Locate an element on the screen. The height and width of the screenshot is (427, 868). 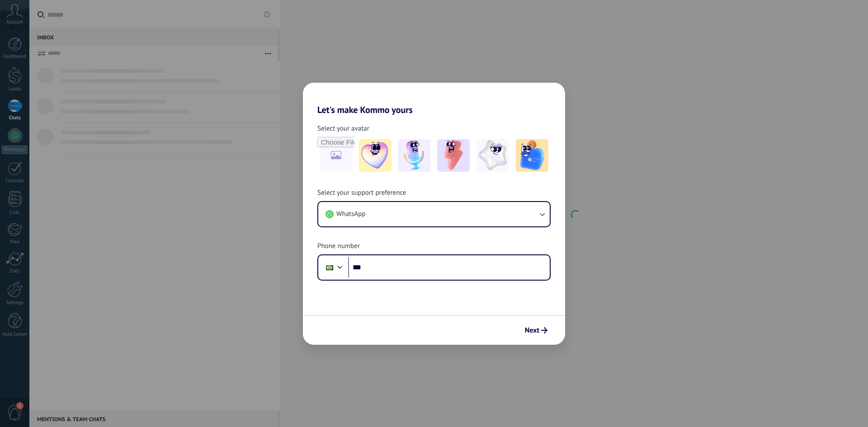
span: Phone number is located at coordinates (338, 246).